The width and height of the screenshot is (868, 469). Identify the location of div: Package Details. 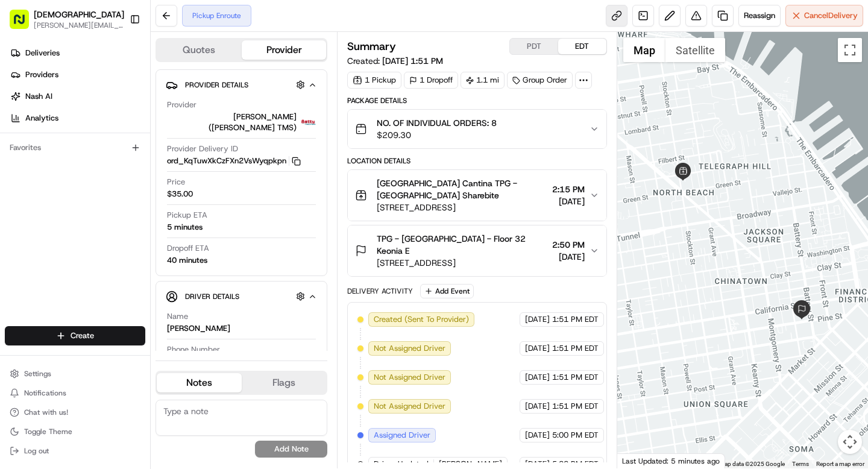
(477, 101).